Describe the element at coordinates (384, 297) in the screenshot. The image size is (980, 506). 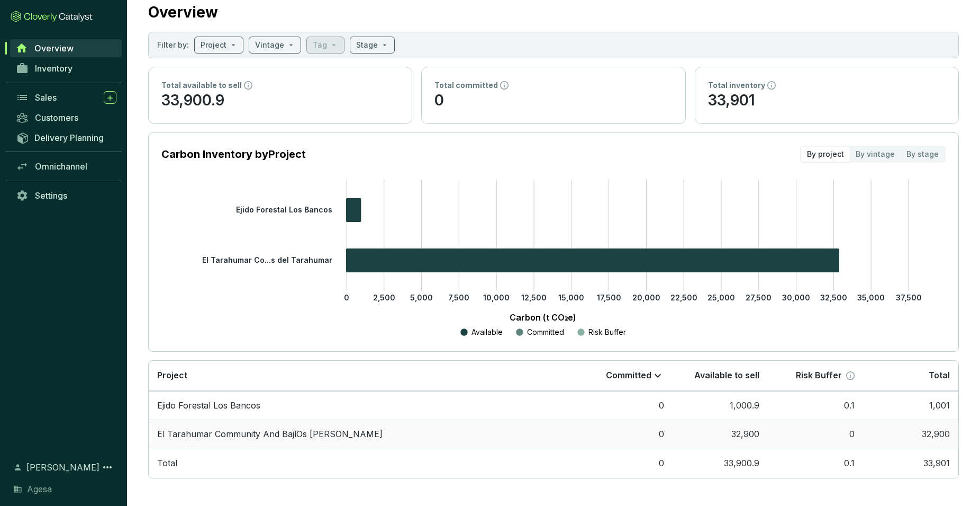
I see `tspan: 2,500` at that location.